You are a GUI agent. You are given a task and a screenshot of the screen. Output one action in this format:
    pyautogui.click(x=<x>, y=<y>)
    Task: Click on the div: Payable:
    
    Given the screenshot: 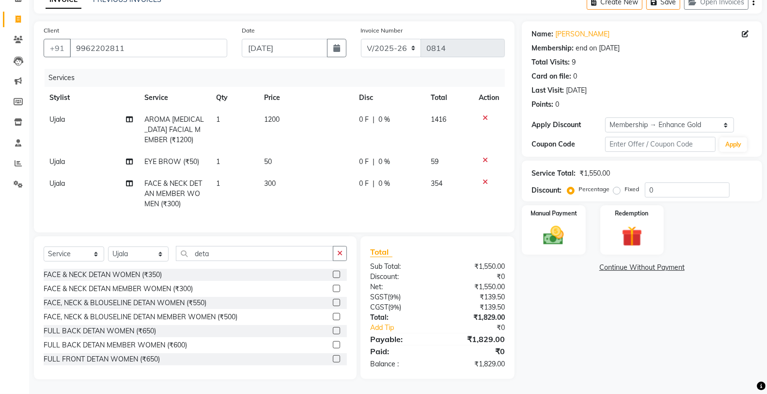 What is the action you would take?
    pyautogui.click(x=400, y=339)
    